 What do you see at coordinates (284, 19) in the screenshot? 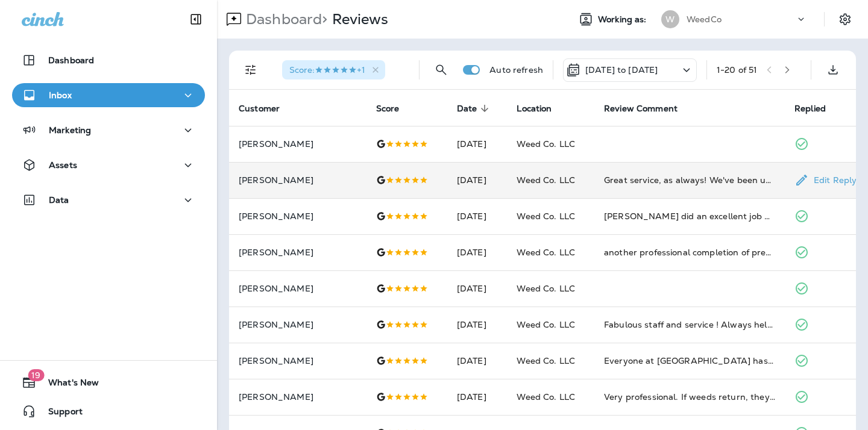
I see `p: Dashboard >` at bounding box center [284, 19].